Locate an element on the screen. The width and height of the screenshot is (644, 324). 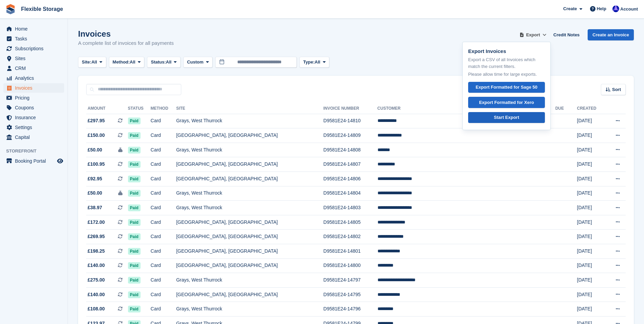
span: Booking Portal is located at coordinates (35, 161).